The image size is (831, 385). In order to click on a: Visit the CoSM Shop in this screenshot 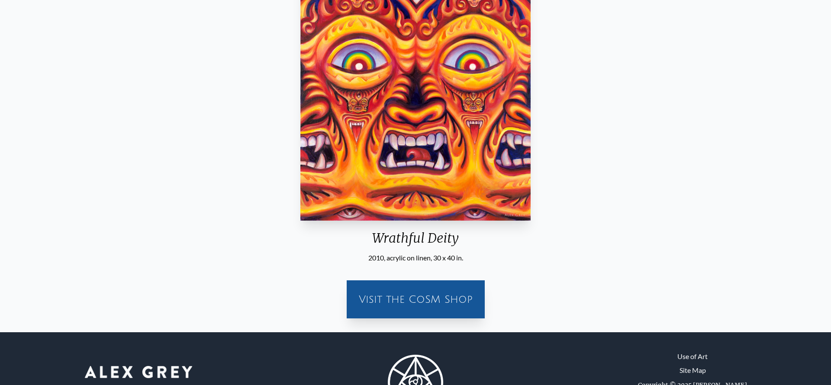, I will do `click(415, 299)`.